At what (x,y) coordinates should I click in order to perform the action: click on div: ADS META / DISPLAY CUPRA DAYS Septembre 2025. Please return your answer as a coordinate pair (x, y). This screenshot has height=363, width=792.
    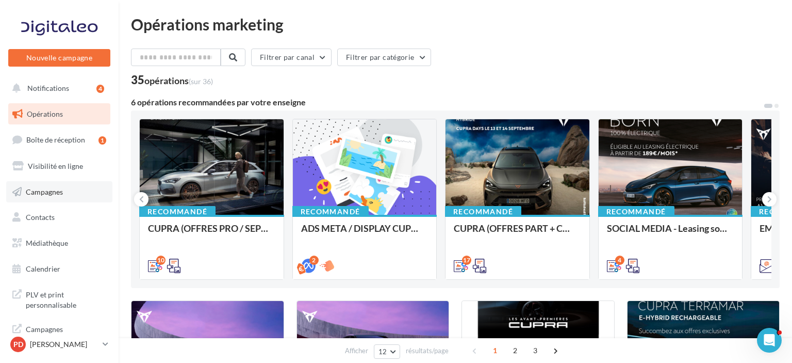
    Looking at the image, I should click on (365, 233).